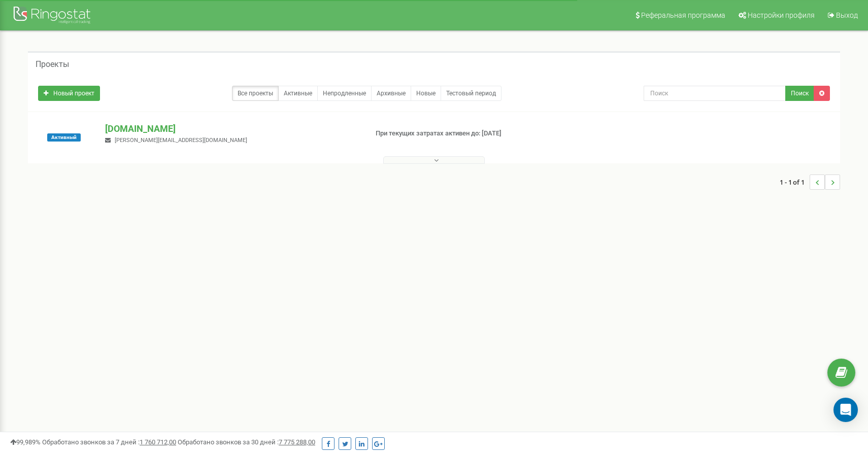  Describe the element at coordinates (846, 410) in the screenshot. I see `div: Open Intercom Messenger` at that location.